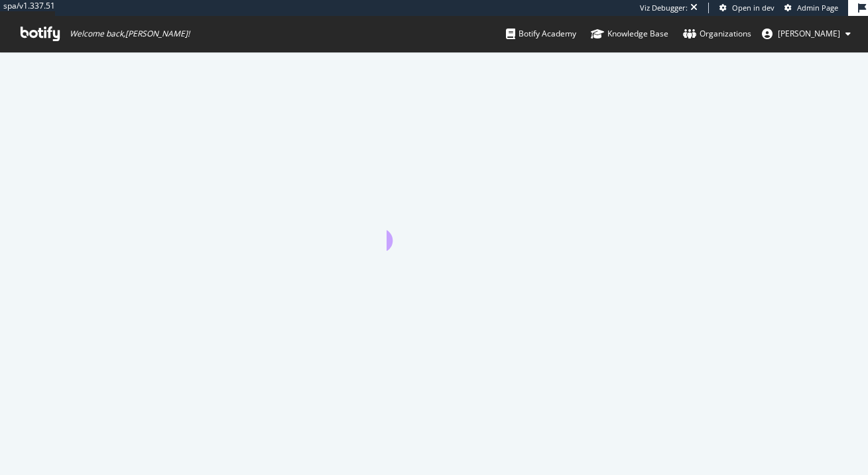  I want to click on div: Knowledge Base, so click(629, 34).